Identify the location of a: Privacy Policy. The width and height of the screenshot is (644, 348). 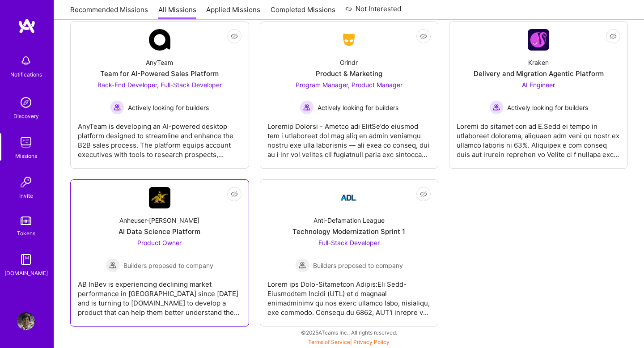
(371, 342).